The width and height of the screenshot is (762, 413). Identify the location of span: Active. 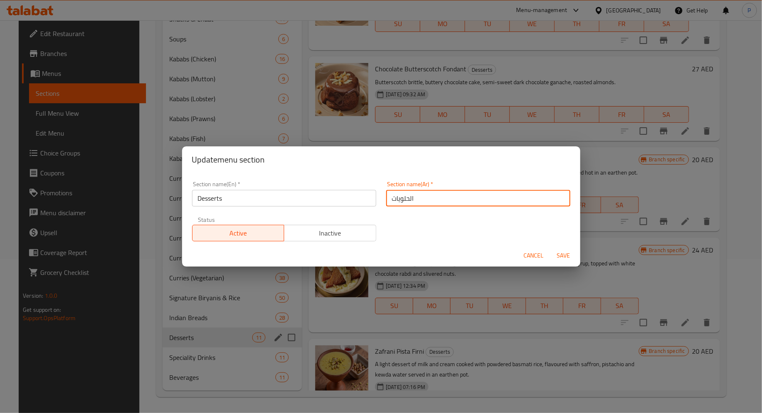
(238, 233).